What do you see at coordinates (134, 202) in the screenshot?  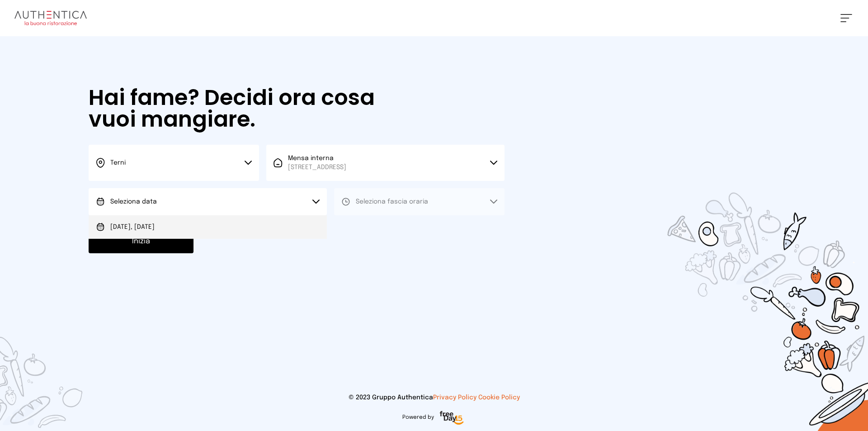 I see `span: Seleziona data` at bounding box center [134, 202].